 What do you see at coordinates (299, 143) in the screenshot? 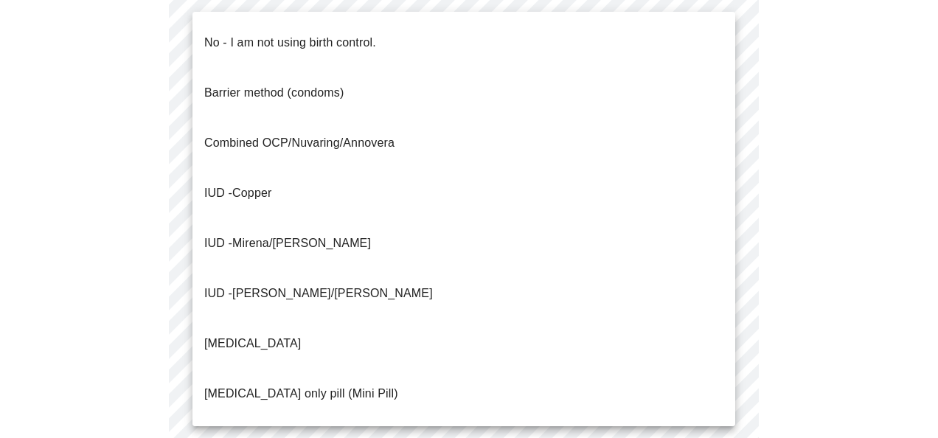
I see `p: Combined OCP/Nuvaring/Annovera` at bounding box center [299, 143].